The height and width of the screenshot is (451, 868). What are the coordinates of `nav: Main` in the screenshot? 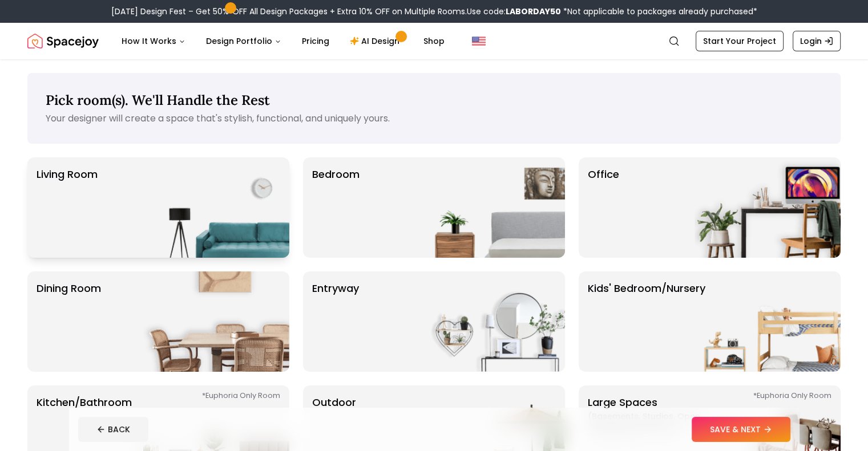 It's located at (283, 41).